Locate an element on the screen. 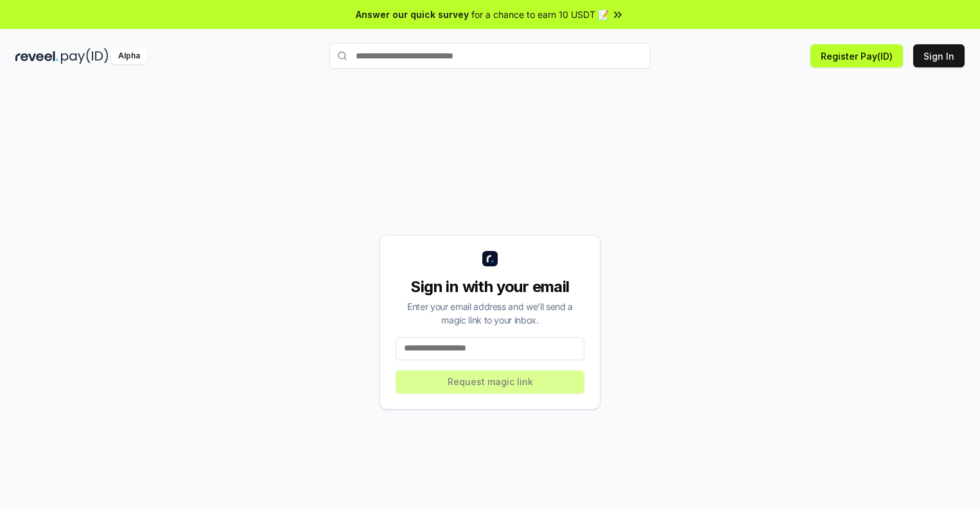 The height and width of the screenshot is (509, 980). span: for a chance to earn 10 USDT 📝 is located at coordinates (540, 14).